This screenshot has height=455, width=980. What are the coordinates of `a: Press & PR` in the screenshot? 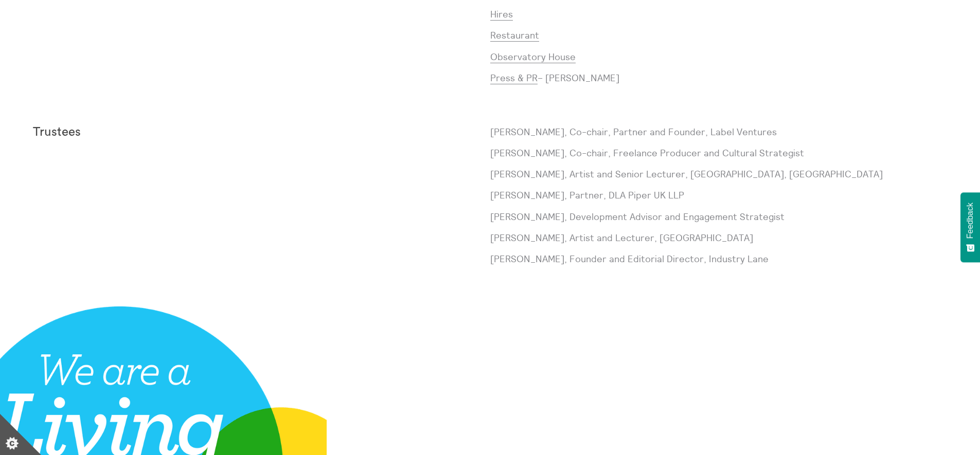 It's located at (514, 78).